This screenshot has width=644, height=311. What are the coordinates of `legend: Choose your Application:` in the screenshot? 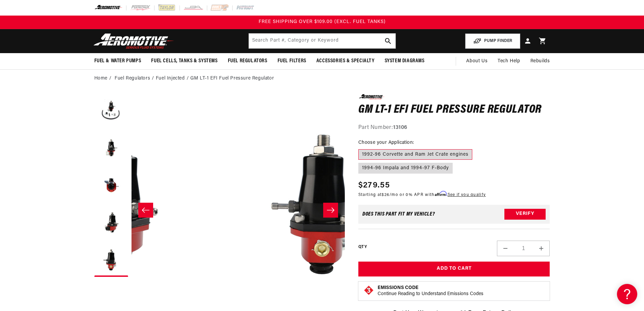 It's located at (386, 143).